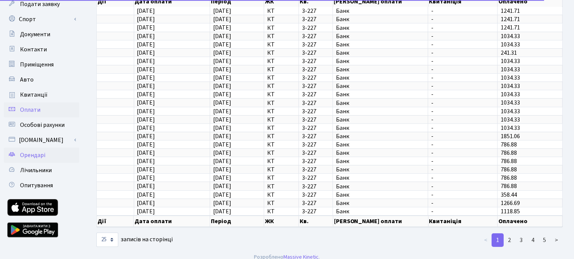  I want to click on a: Оплати, so click(42, 110).